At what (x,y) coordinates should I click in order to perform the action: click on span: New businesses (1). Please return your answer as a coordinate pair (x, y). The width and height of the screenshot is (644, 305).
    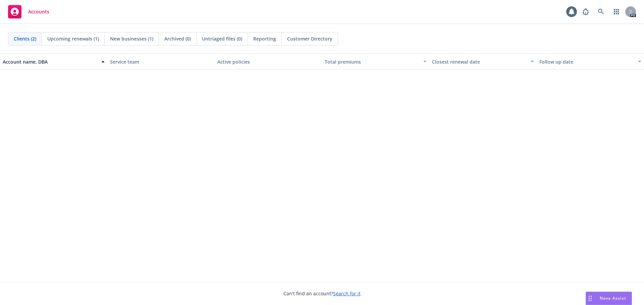
    Looking at the image, I should click on (132, 39).